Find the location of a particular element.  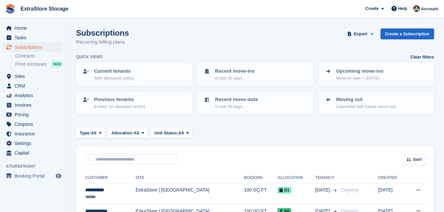

p: Recurring billing plans is located at coordinates (102, 42).